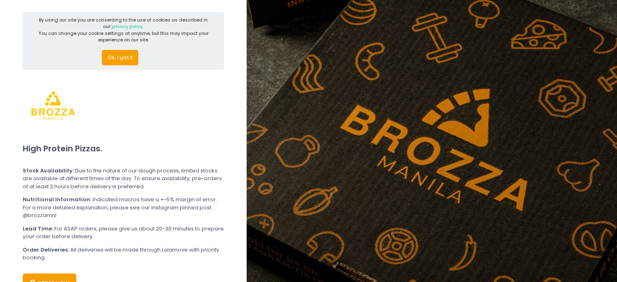 The image size is (617, 282). What do you see at coordinates (127, 26) in the screenshot?
I see `a: privacy policy.` at bounding box center [127, 26].